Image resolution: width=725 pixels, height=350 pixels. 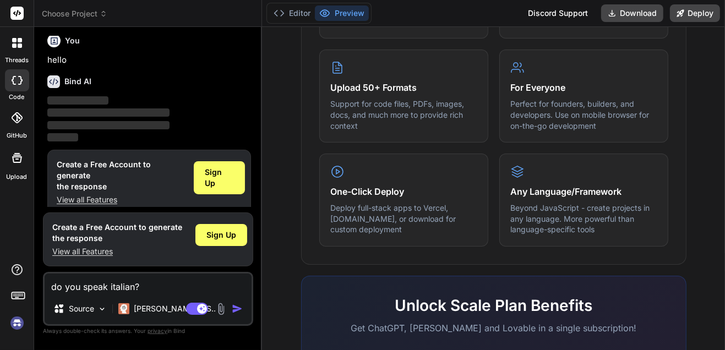 I want to click on h4: Any Language/Framework, so click(x=584, y=192).